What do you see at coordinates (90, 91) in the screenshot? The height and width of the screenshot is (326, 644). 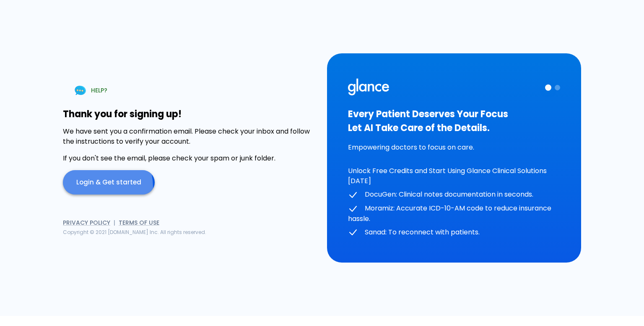 I see `a: HELP?` at bounding box center [90, 91].